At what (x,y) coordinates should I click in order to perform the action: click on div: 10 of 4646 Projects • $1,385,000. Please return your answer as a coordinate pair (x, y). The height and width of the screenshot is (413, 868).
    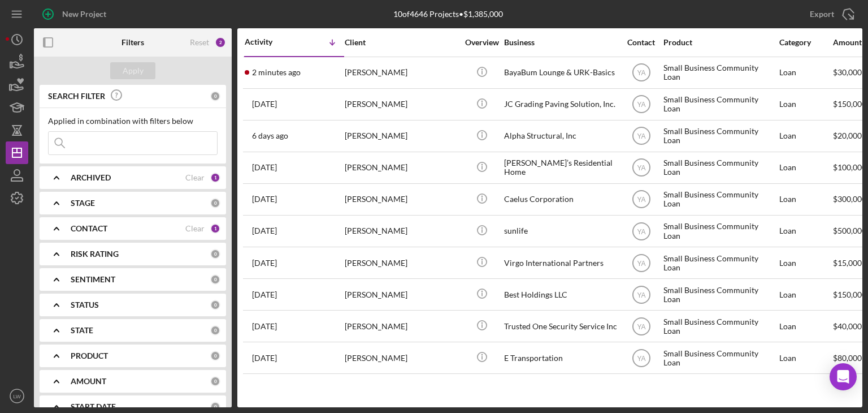
    Looking at the image, I should click on (448, 15).